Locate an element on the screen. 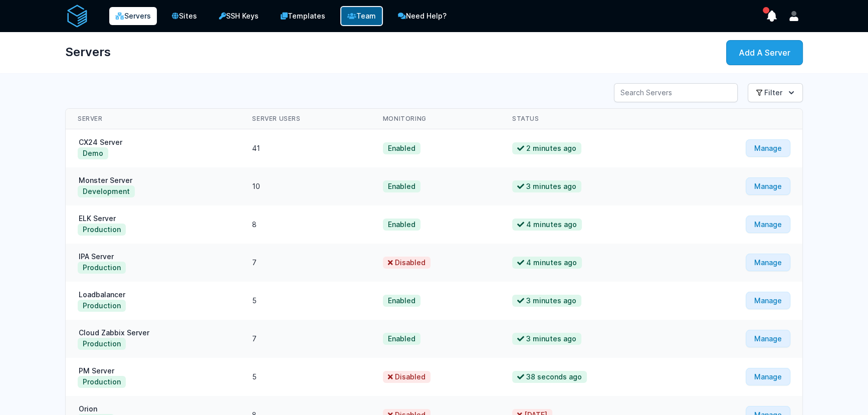 The image size is (868, 415). input: Search Servers is located at coordinates (675, 93).